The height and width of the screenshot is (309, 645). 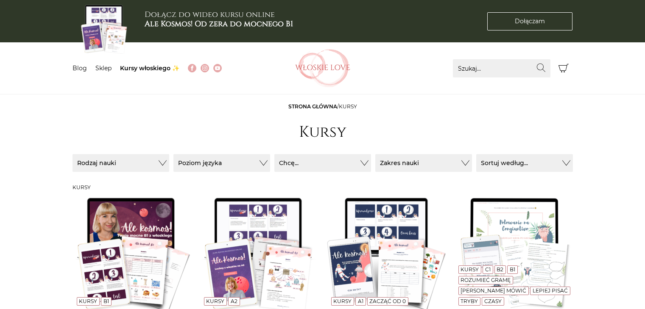 What do you see at coordinates (323, 163) in the screenshot?
I see `button: Chcę...` at bounding box center [323, 163].